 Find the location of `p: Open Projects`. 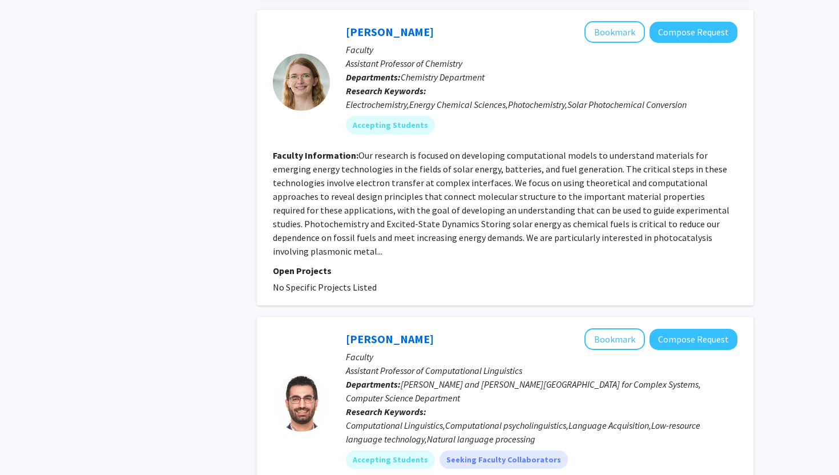

p: Open Projects is located at coordinates (505, 271).